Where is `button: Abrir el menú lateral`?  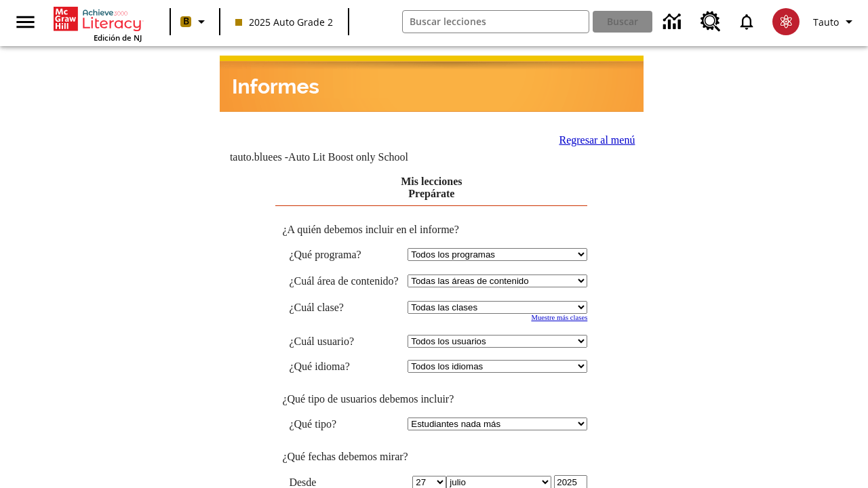 button: Abrir el menú lateral is located at coordinates (25, 22).